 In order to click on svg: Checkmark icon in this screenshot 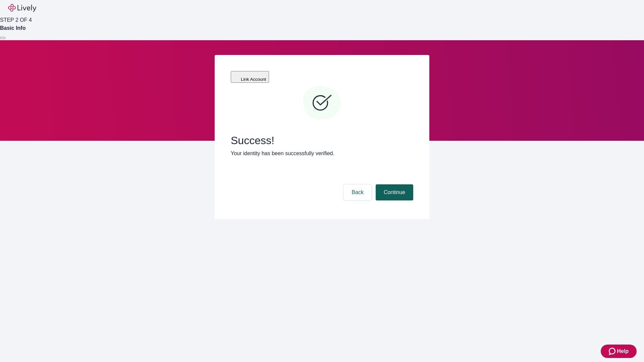, I will do `click(322, 103)`.